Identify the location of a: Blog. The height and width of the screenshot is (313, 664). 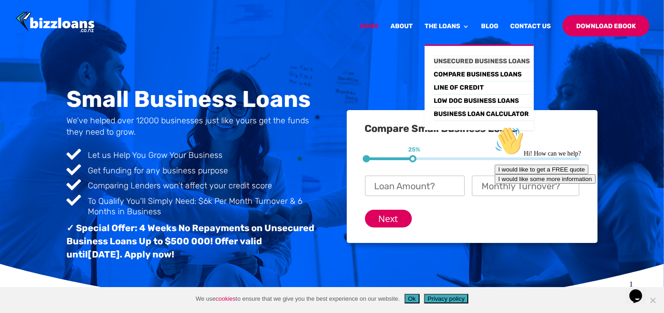
(490, 34).